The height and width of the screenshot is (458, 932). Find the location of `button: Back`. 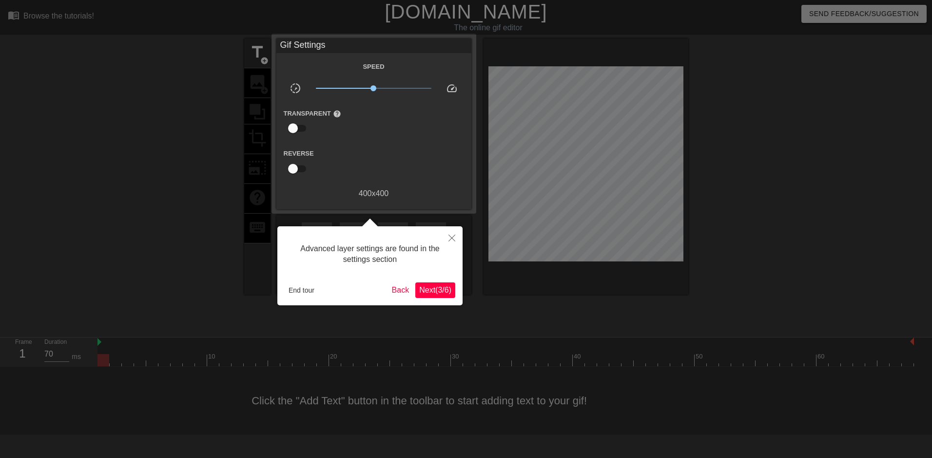

button: Back is located at coordinates (401, 290).